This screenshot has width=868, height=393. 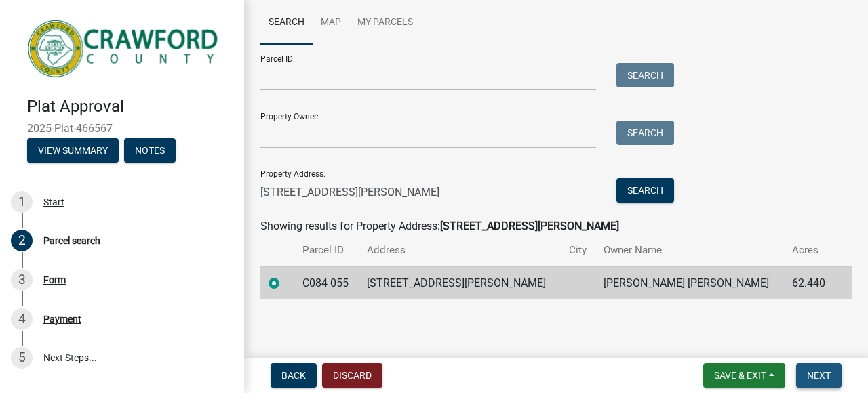 What do you see at coordinates (819, 376) in the screenshot?
I see `span: Next` at bounding box center [819, 376].